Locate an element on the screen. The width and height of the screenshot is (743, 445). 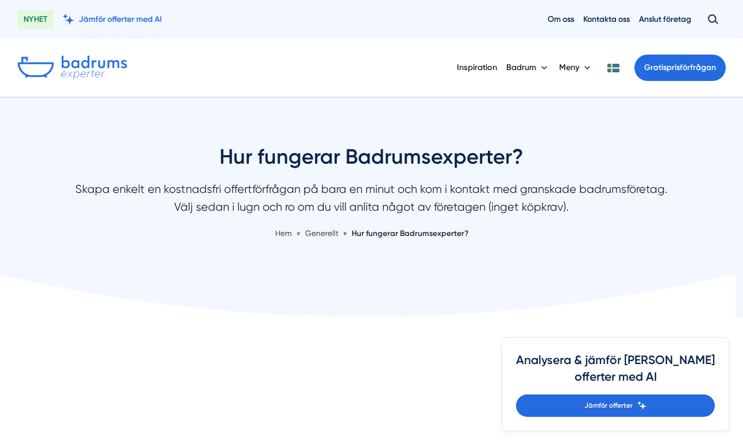
a: Om oss is located at coordinates (560, 19).